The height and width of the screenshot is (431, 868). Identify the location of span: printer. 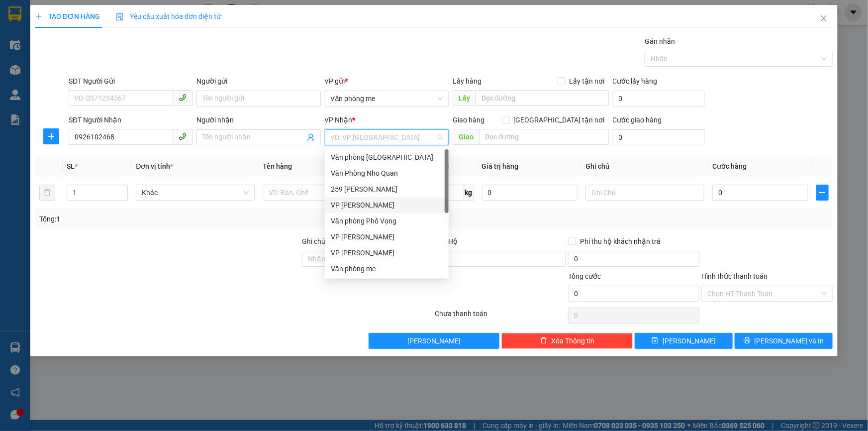
(747, 341).